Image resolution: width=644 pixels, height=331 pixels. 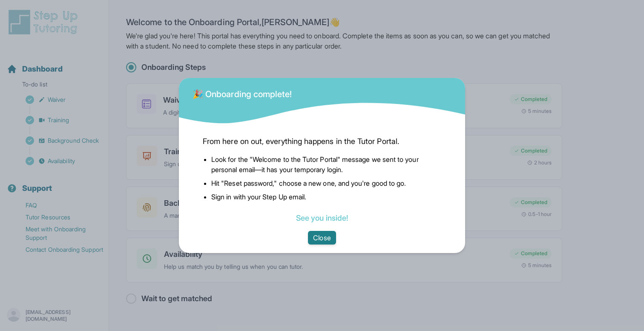 What do you see at coordinates (322, 218) in the screenshot?
I see `a: See you inside!` at bounding box center [322, 218].